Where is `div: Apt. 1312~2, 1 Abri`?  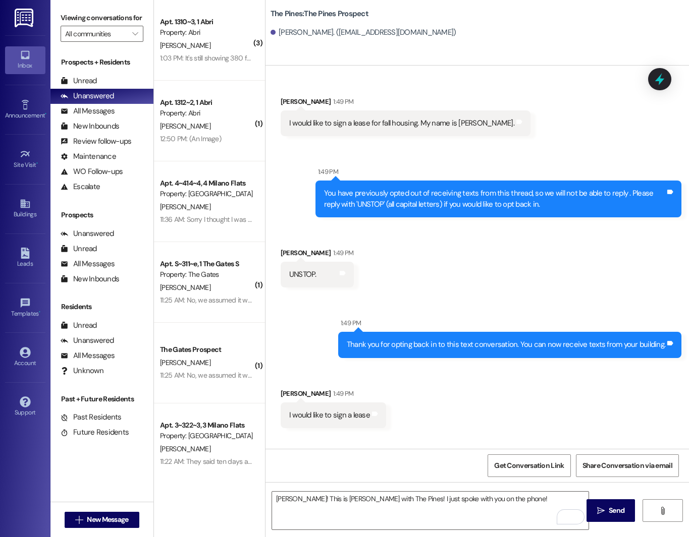
div: Apt. 1312~2, 1 Abri is located at coordinates (206, 102).